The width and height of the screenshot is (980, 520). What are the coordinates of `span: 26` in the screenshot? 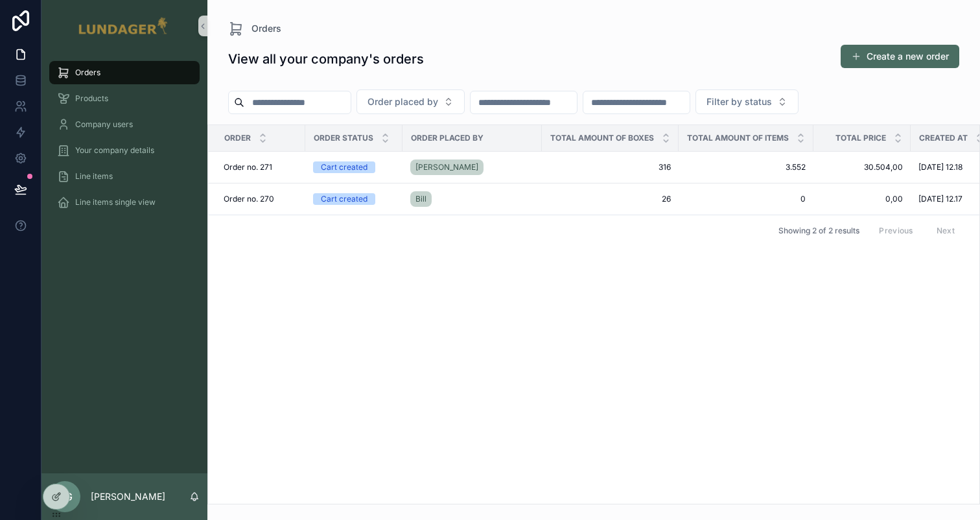 It's located at (610, 199).